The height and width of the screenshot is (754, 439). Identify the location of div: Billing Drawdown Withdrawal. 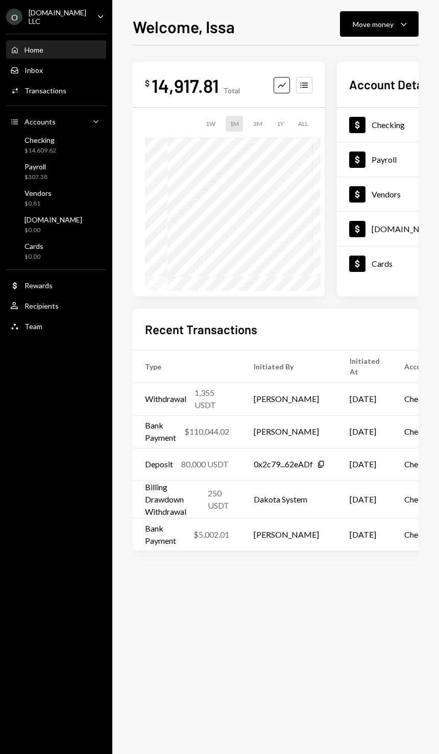
(172, 500).